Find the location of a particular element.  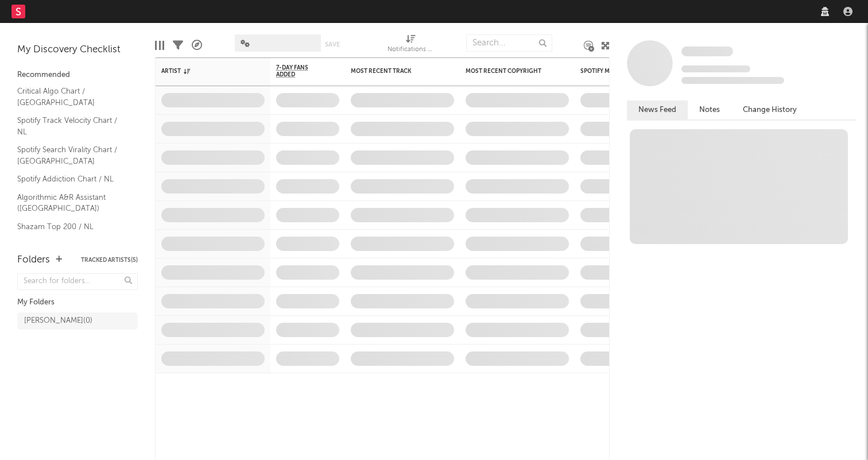

div: Most Recent Track is located at coordinates (394, 71).